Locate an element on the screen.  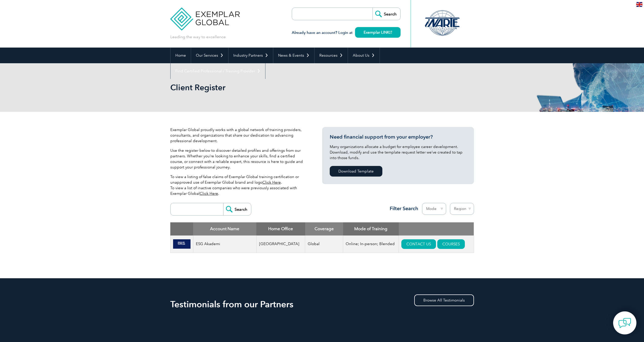
a: About Us is located at coordinates (364, 56).